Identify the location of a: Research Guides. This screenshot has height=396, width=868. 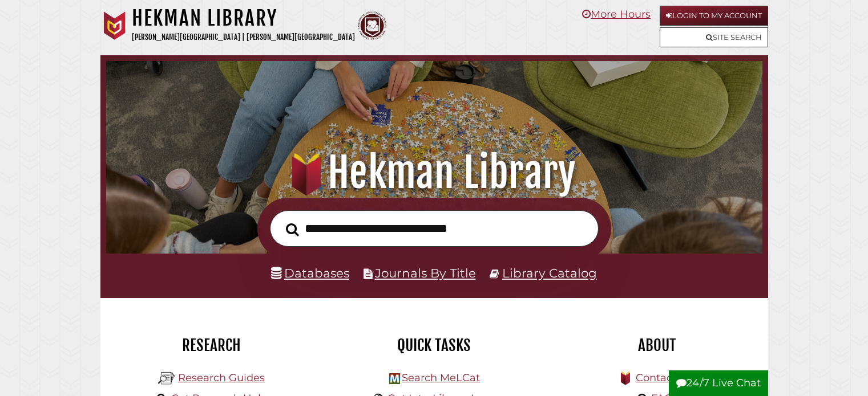
(221, 378).